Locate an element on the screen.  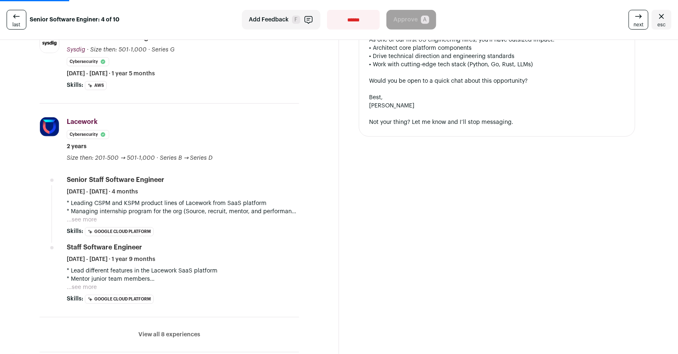
img: bb80512c17c709f8af28756ae1d98a7379ba0cdb4f1a1584ad335516cf78a66b.jpg is located at coordinates (49, 127).